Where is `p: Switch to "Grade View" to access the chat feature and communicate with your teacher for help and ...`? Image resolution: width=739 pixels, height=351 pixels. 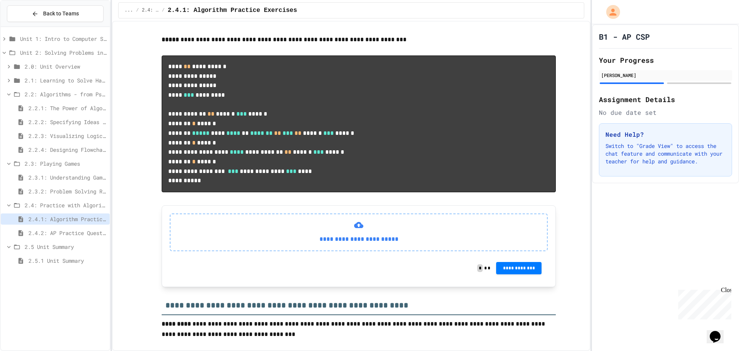
p: Switch to "Grade View" to access the chat feature and communicate with your teacher for help and ... is located at coordinates (665, 154).